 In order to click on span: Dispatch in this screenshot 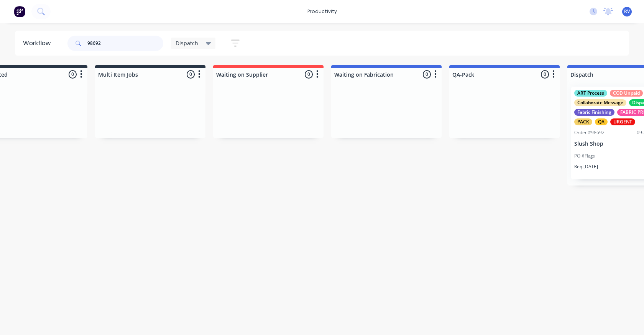, I will do `click(186, 43)`.